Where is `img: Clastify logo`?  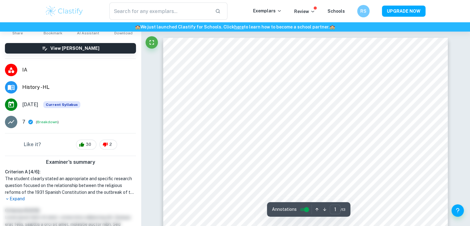
img: Clastify logo is located at coordinates (64, 11).